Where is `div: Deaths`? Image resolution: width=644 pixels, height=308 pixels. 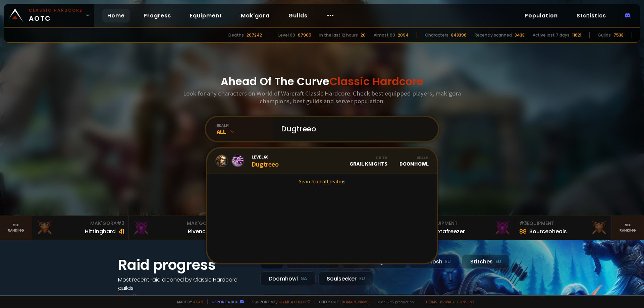
div: Deaths is located at coordinates (236, 35).